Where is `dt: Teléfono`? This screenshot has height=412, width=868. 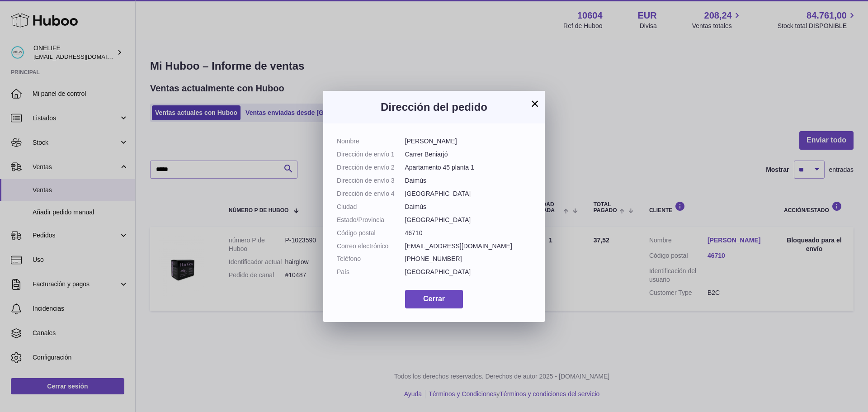 dt: Teléfono is located at coordinates (371, 259).